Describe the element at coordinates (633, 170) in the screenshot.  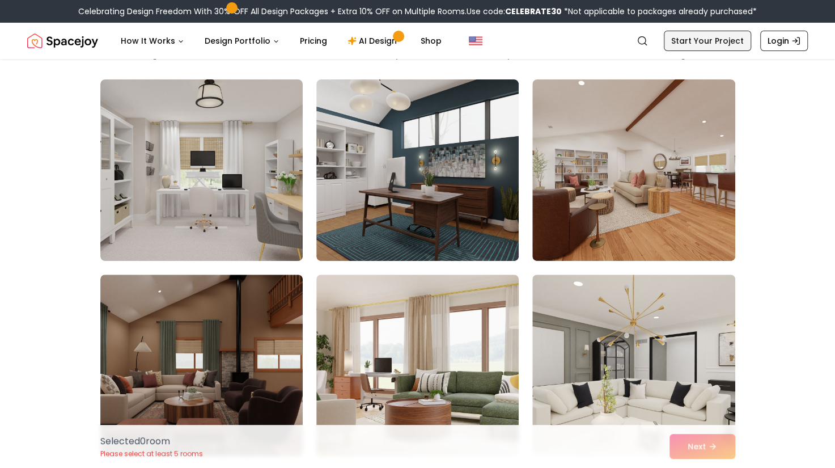
I see `img: Room room-3` at that location.